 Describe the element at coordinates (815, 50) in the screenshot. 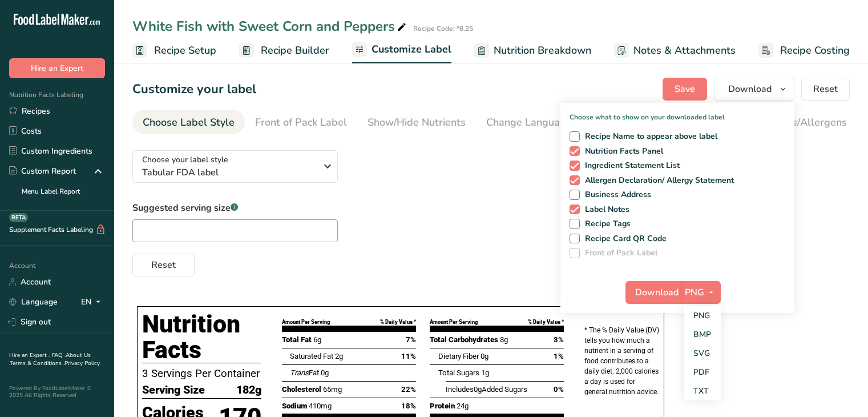

I see `span: Recipe Costing` at that location.